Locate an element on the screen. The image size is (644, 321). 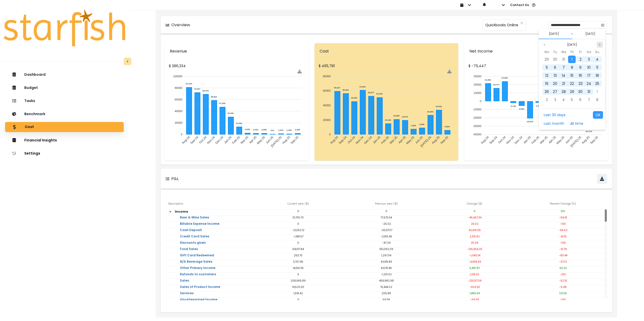
div: 31 Jul 2024 is located at coordinates (563, 59).